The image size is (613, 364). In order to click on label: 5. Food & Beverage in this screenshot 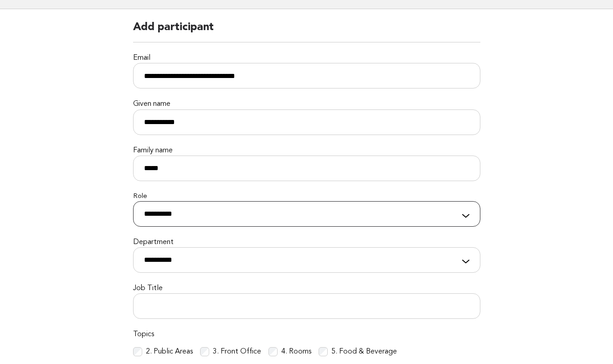, I will do `click(364, 352)`.